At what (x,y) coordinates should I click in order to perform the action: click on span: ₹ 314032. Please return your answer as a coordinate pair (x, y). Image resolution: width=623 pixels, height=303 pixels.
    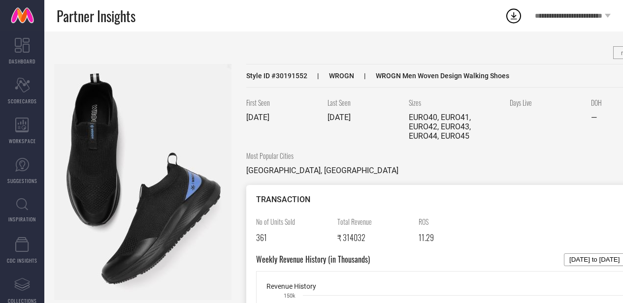
    Looking at the image, I should click on (351, 238).